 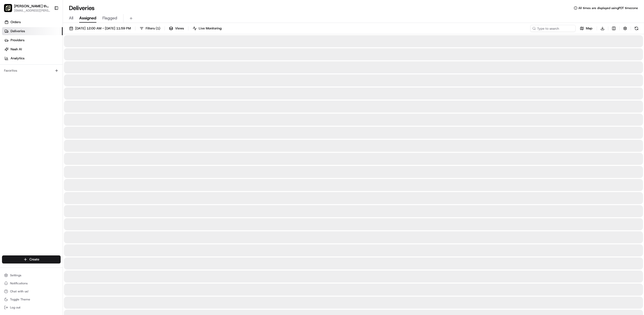 I want to click on span: Create, so click(x=34, y=259).